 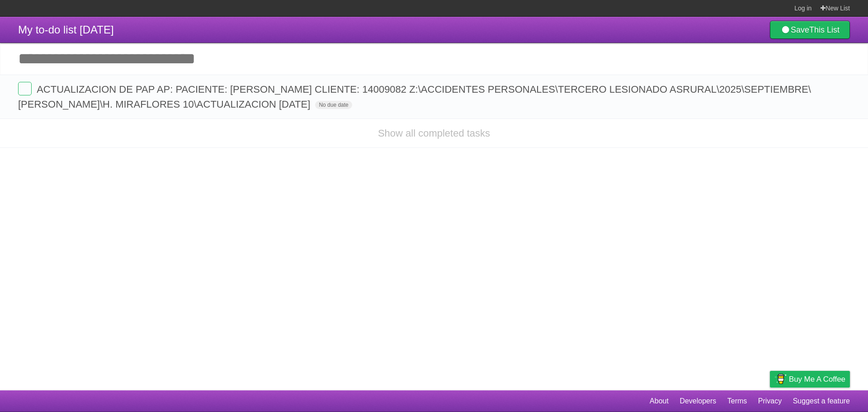 What do you see at coordinates (434, 133) in the screenshot?
I see `a: Show all completed tasks` at bounding box center [434, 133].